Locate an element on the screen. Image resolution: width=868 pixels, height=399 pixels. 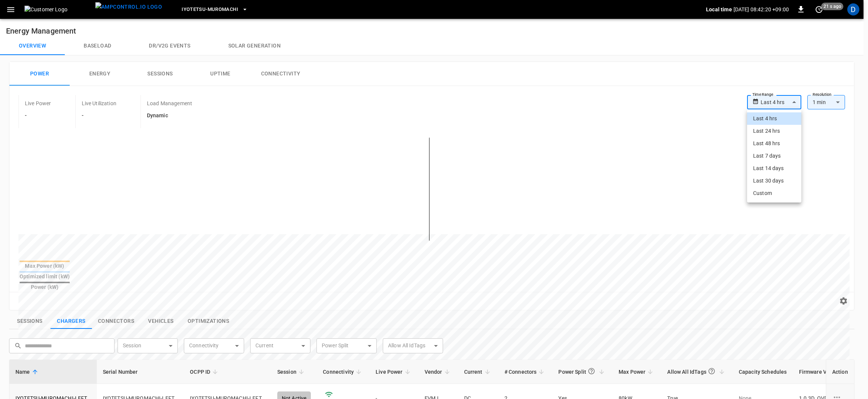
li: Last 48 hrs is located at coordinates (774, 143).